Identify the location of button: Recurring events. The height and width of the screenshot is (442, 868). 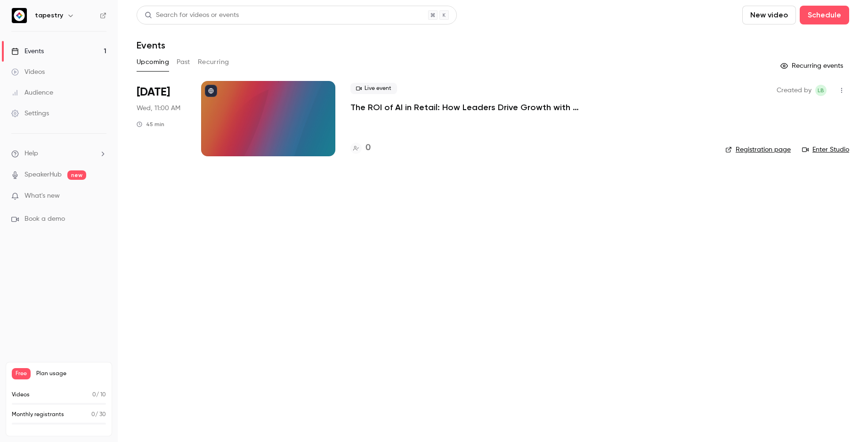
(812, 66).